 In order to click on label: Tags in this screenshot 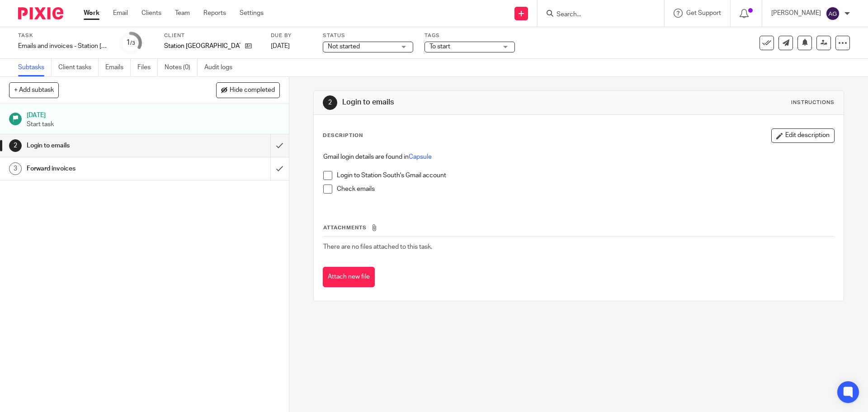, I will do `click(470, 36)`.